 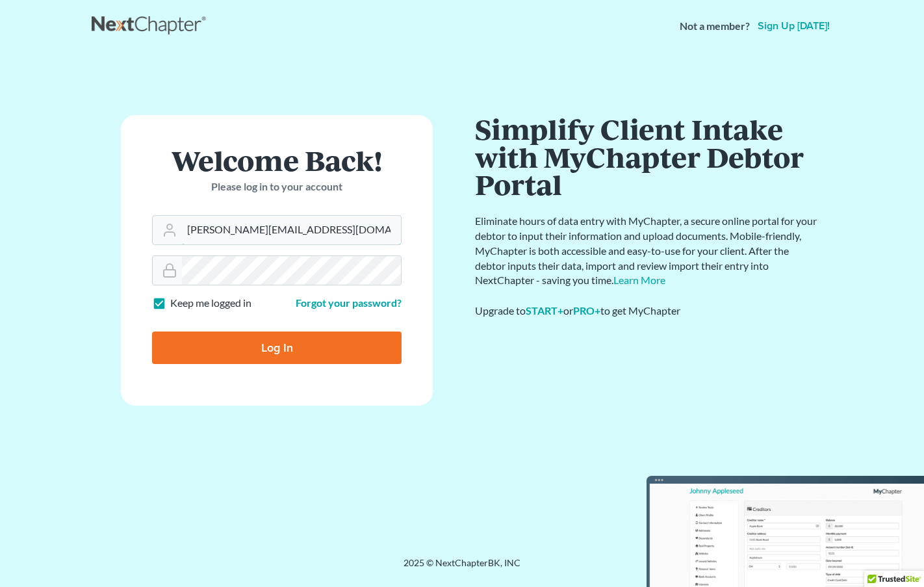 I want to click on strong: Not a member?, so click(x=715, y=26).